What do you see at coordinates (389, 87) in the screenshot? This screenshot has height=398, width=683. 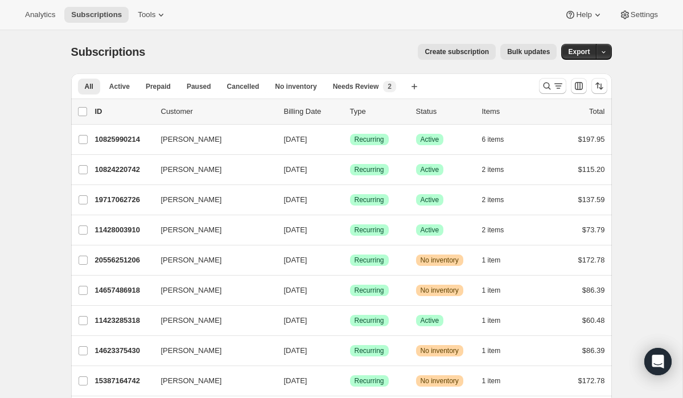 I see `span: 2` at bounding box center [389, 87].